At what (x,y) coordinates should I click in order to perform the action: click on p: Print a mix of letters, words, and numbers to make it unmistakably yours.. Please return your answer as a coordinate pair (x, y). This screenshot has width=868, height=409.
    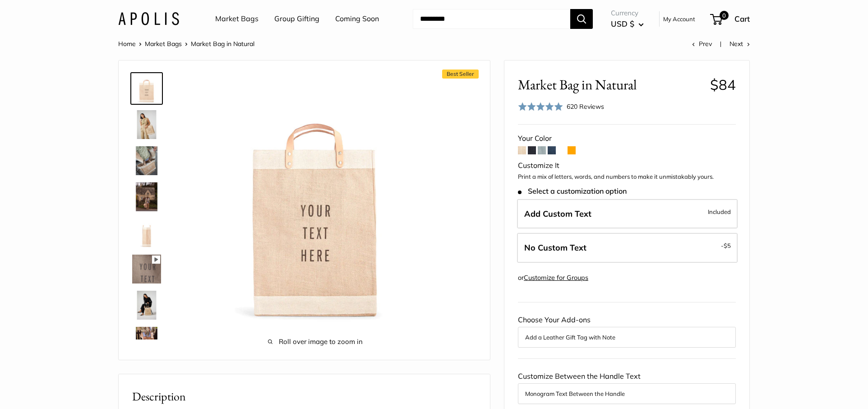
    Looking at the image, I should click on (627, 177).